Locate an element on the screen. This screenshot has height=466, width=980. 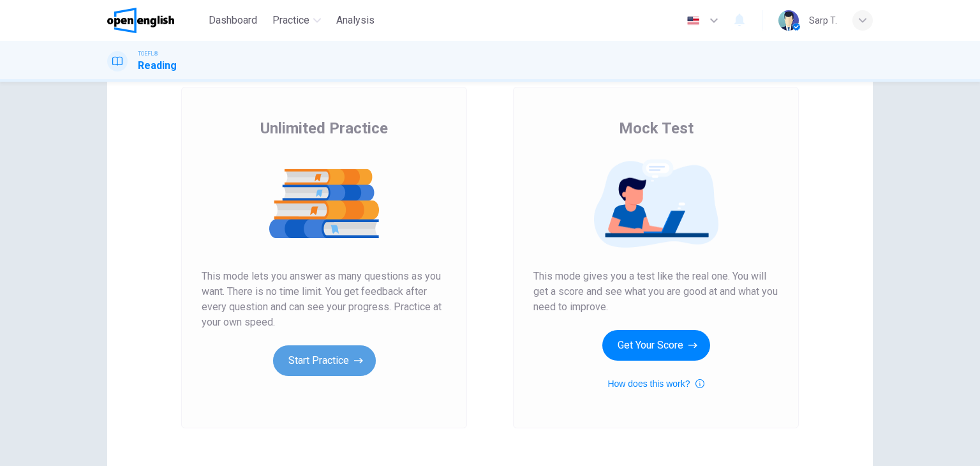
img: Profile picture is located at coordinates (789, 20).